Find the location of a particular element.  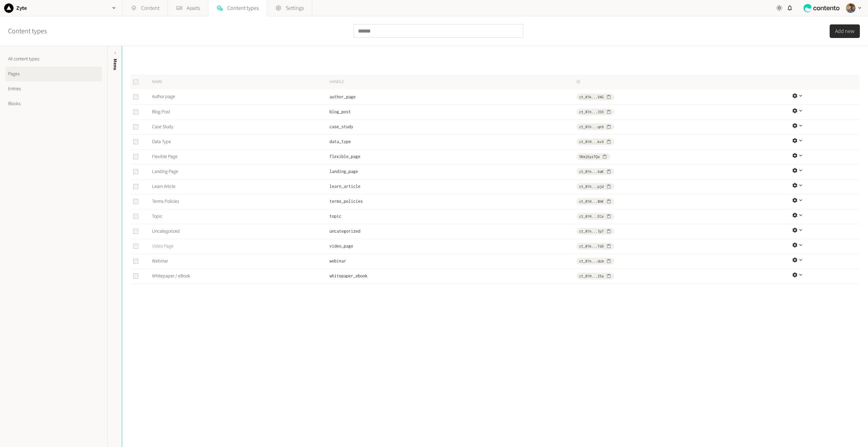

span: video_page is located at coordinates (341, 246).